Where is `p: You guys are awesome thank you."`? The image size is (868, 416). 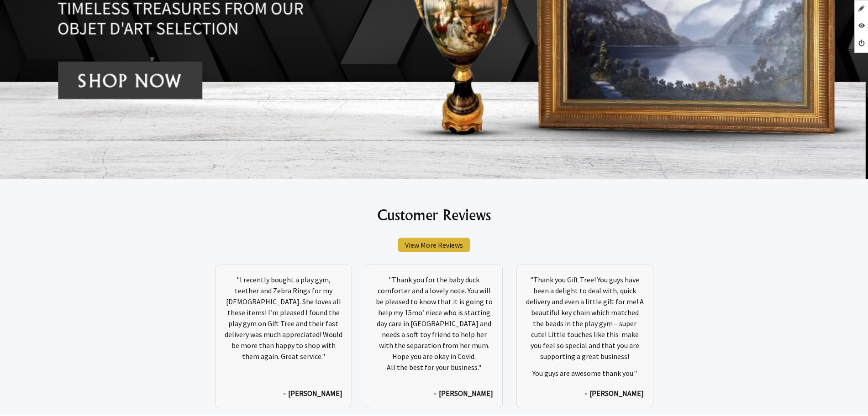
p: You guys are awesome thank you." is located at coordinates (585, 373).